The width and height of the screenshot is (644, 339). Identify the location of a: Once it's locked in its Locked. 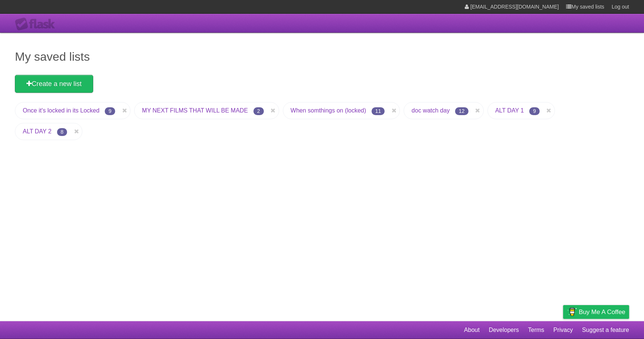
(61, 110).